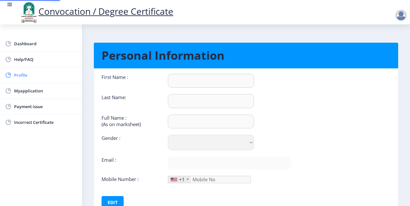 This screenshot has width=410, height=206. What do you see at coordinates (45, 44) in the screenshot?
I see `span: Dashboard` at bounding box center [45, 44].